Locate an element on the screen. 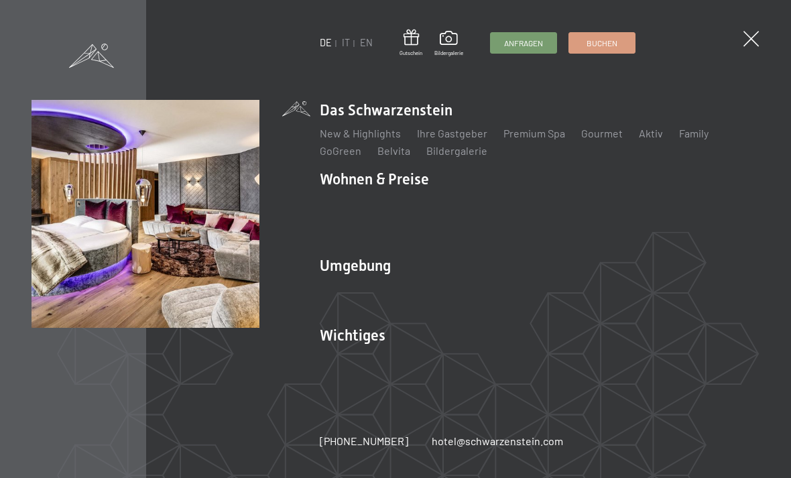 Image resolution: width=791 pixels, height=478 pixels. a: Premium Spa is located at coordinates (535, 133).